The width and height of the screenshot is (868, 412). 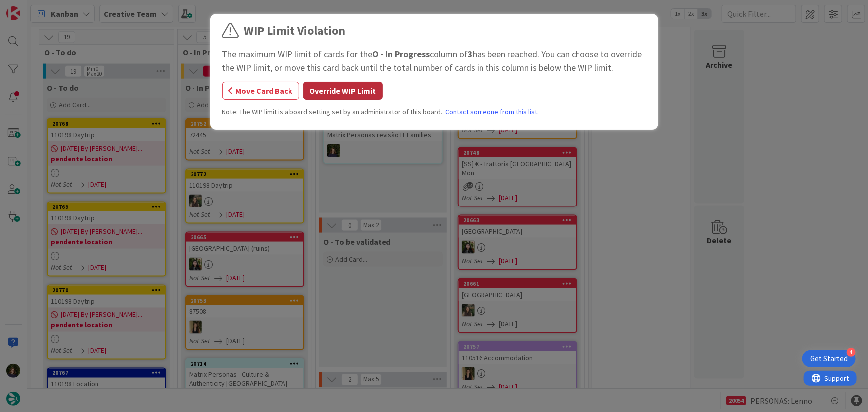 What do you see at coordinates (471, 54) in the screenshot?
I see `b: 3` at bounding box center [471, 54].